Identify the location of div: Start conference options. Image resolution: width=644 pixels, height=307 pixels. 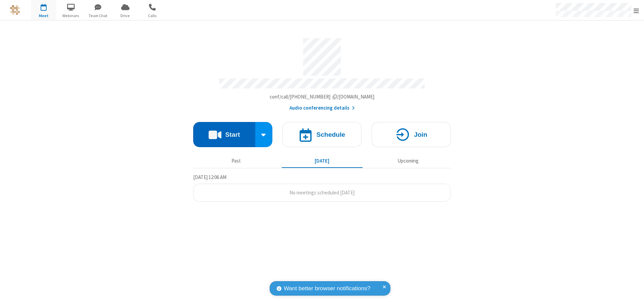
(264, 134).